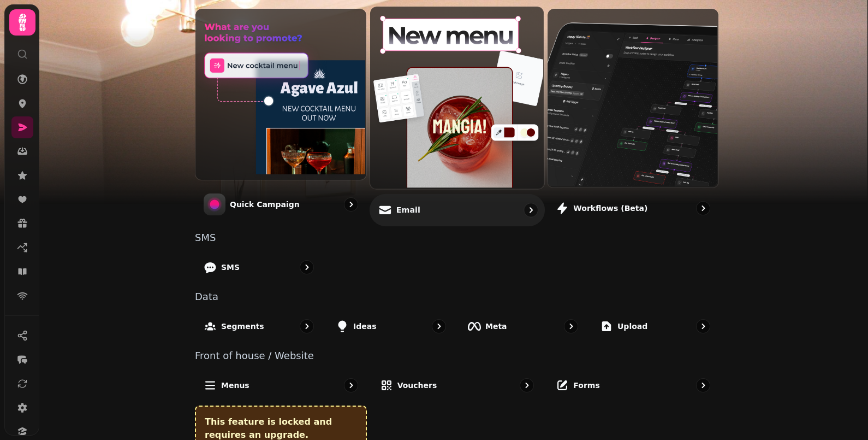 The height and width of the screenshot is (440, 868). Describe the element at coordinates (417, 385) in the screenshot. I see `p: Vouchers` at that location.